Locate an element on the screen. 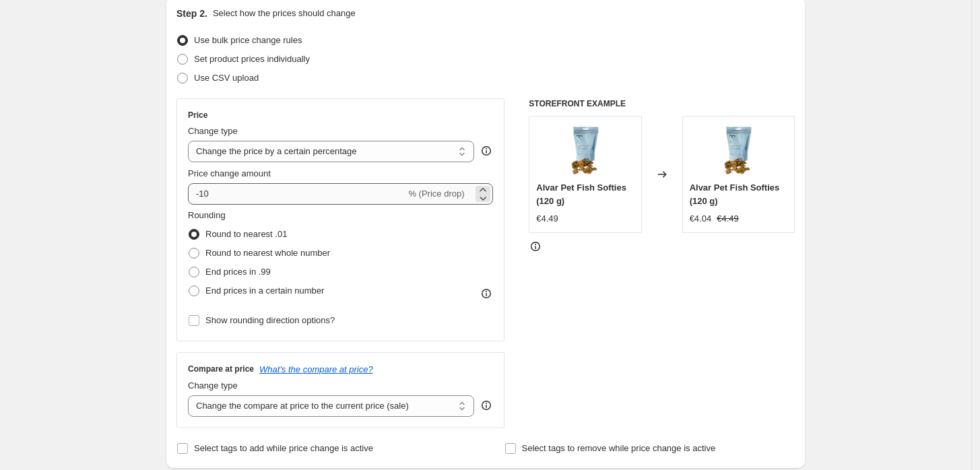 The width and height of the screenshot is (980, 470). h2: Step 2. is located at coordinates (192, 13).